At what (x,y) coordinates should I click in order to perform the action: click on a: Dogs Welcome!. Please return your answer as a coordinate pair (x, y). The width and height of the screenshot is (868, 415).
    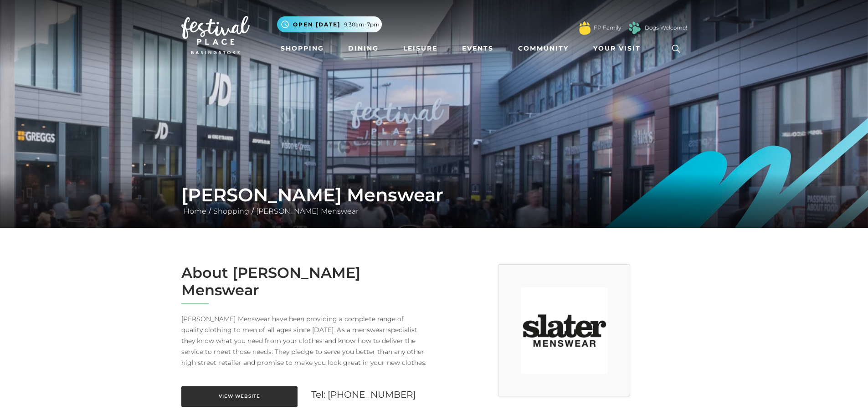
    Looking at the image, I should click on (666, 28).